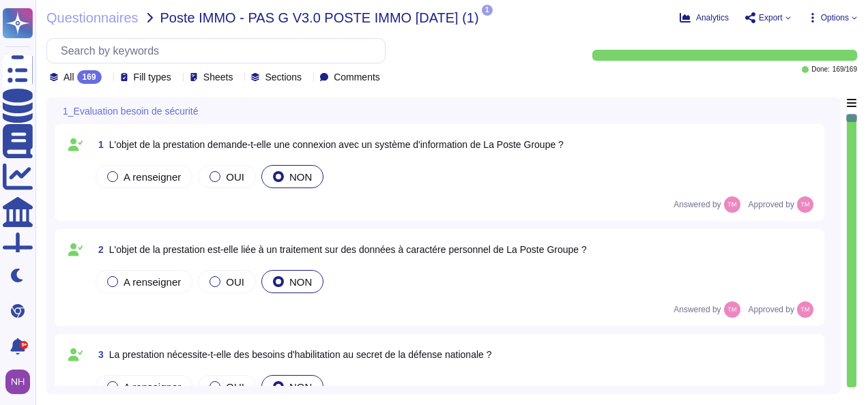 The height and width of the screenshot is (405, 868). Describe the element at coordinates (93, 18) in the screenshot. I see `span: Questionnaires` at that location.